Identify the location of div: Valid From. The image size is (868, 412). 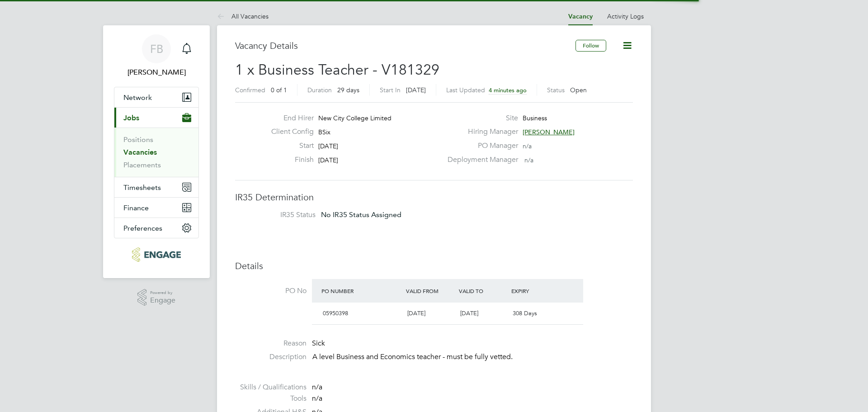
(430, 290).